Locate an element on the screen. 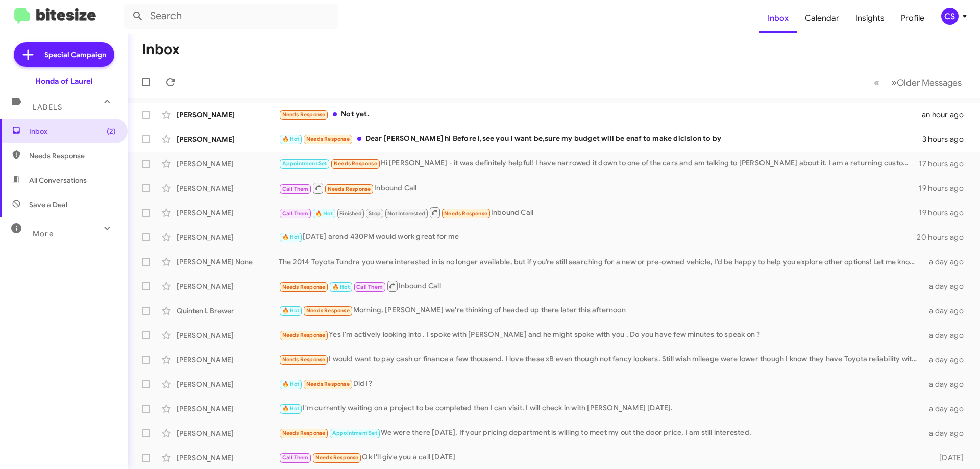 The width and height of the screenshot is (980, 469). div: CS is located at coordinates (950, 16).